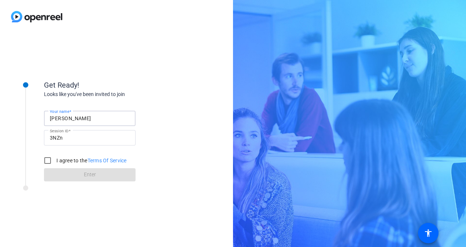 The width and height of the screenshot is (466, 247). I want to click on mat-icon: accessibility, so click(428, 233).